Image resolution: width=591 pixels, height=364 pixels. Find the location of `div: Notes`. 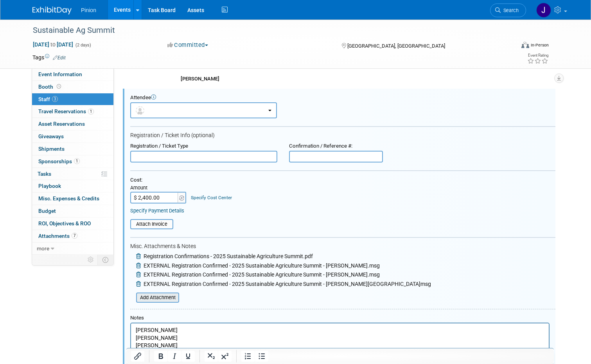

div: Notes is located at coordinates (340, 318).